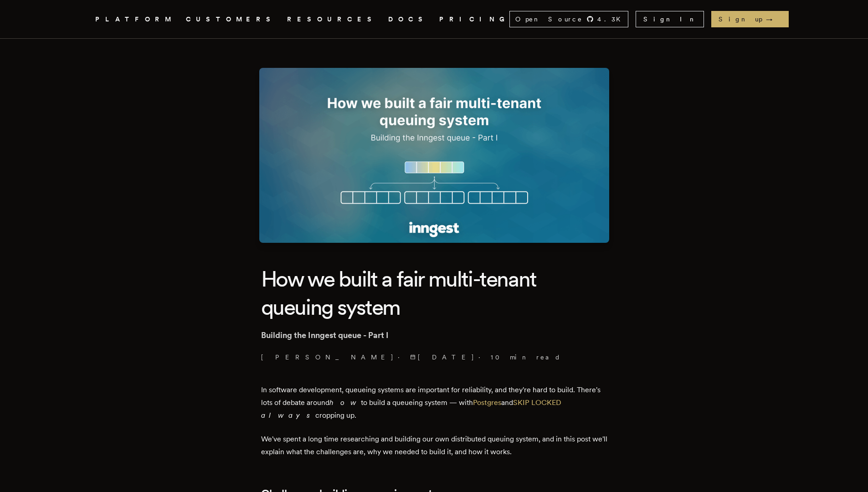 Image resolution: width=868 pixels, height=492 pixels. I want to click on a: Postgres, so click(487, 402).